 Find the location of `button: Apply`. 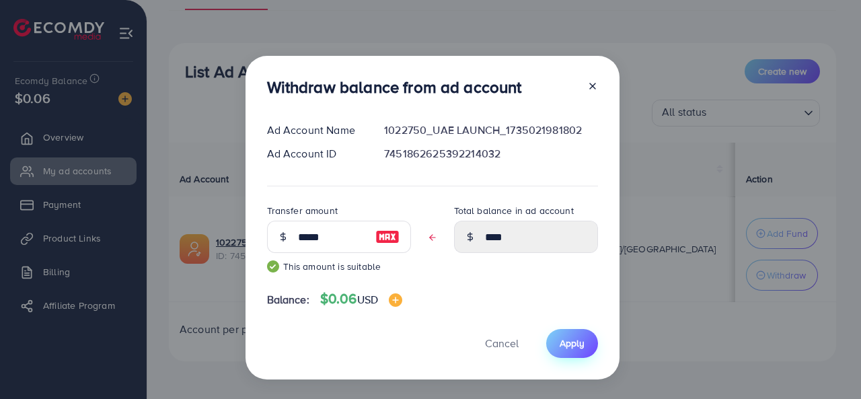

button: Apply is located at coordinates (572, 343).